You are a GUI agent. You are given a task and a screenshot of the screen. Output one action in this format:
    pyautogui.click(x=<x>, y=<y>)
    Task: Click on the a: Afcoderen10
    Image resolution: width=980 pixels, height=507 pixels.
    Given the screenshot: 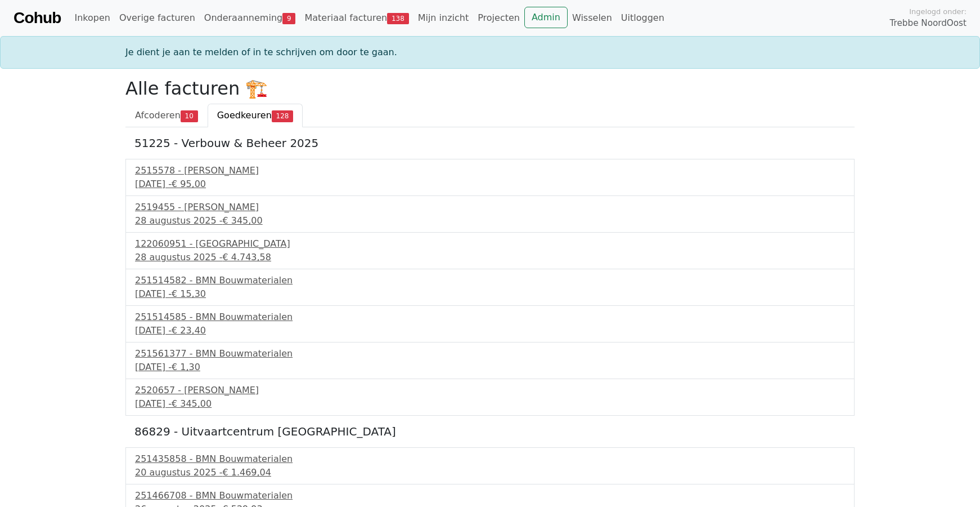 What is the action you would take?
    pyautogui.click(x=166, y=115)
    